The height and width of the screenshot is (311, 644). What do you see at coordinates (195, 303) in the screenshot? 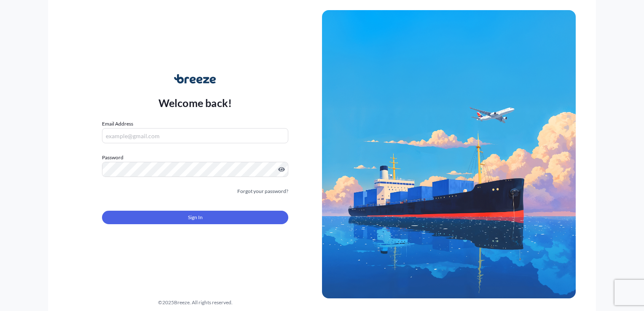
I see `div: © 2025 Breeze. All rights reserved.` at bounding box center [195, 303].